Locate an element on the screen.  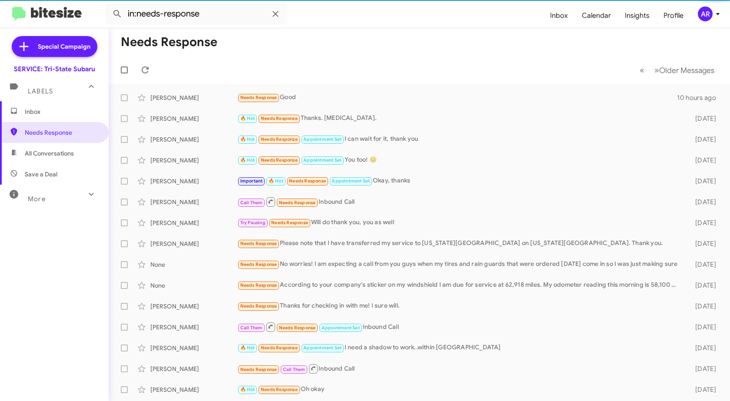
a: Insights is located at coordinates (637, 16).